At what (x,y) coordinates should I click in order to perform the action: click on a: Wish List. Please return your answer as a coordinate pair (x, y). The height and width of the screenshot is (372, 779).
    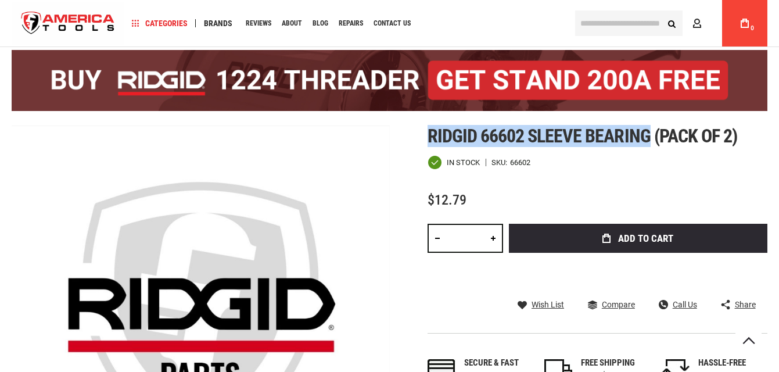
    Looking at the image, I should click on (541, 304).